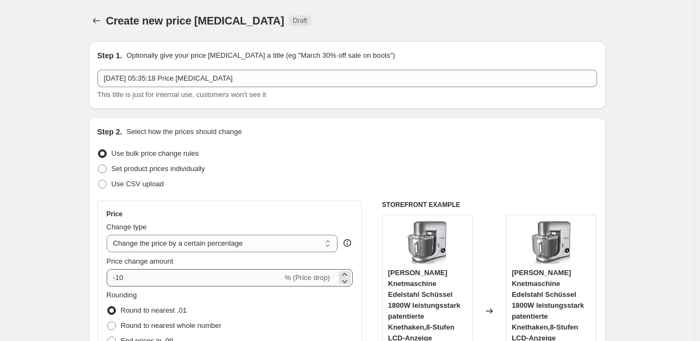 The width and height of the screenshot is (700, 341). I want to click on span: Use CSV upload, so click(138, 184).